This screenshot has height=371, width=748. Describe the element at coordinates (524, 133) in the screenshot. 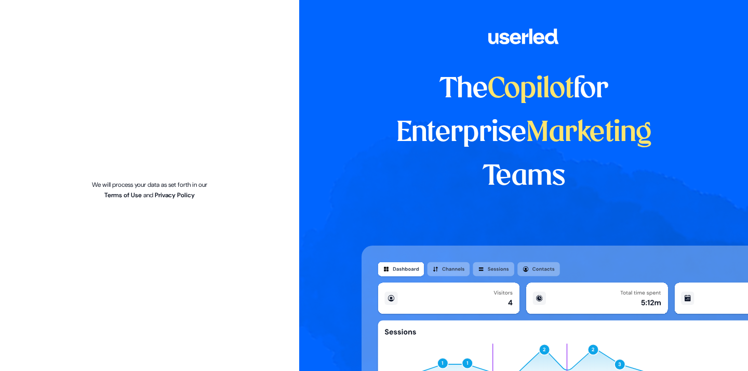

I see `h1: The for Enterprise Teams` at that location.